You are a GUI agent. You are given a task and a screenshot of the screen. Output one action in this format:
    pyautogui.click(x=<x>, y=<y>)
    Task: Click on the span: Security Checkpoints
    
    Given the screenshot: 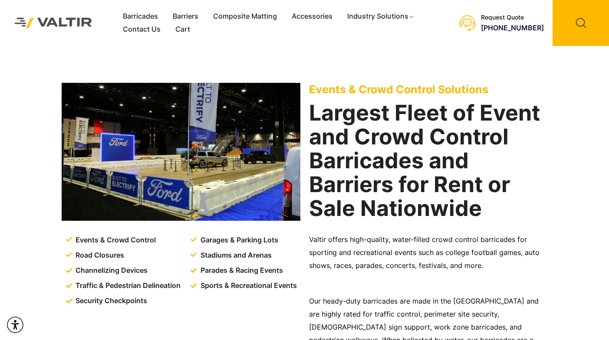 What is the action you would take?
    pyautogui.click(x=110, y=301)
    